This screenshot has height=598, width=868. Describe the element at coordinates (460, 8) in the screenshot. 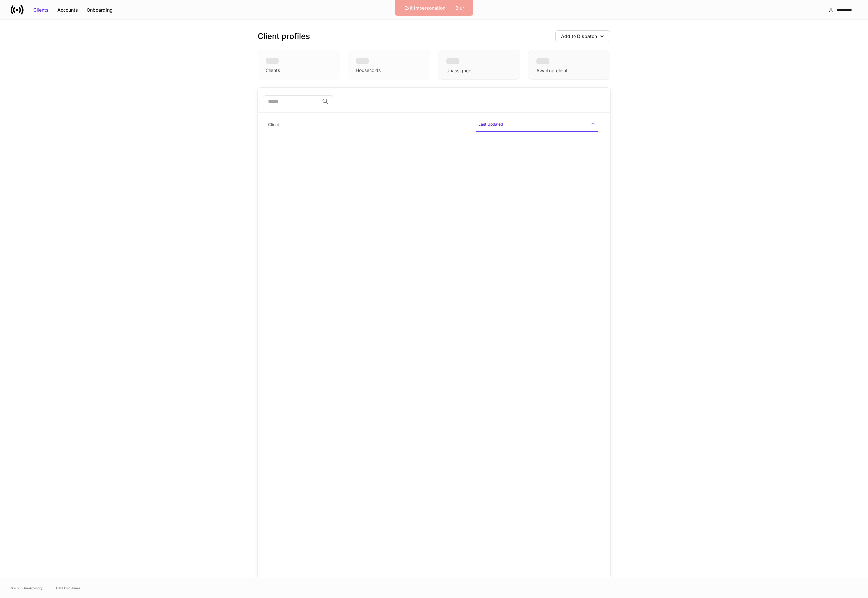

I see `div: Blur` at that location.